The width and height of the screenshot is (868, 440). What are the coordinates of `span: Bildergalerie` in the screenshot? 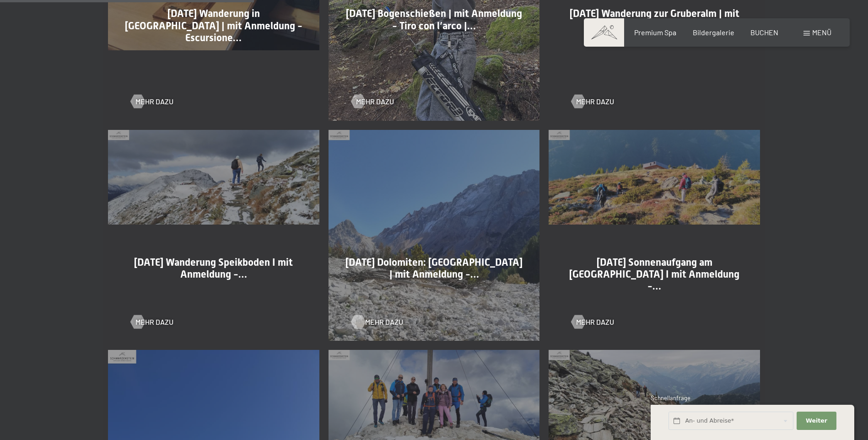 It's located at (713, 32).